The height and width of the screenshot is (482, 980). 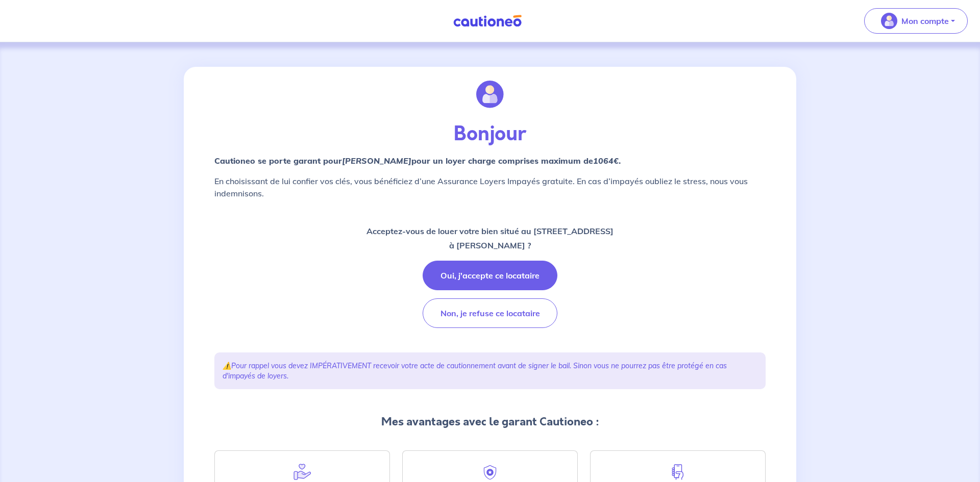 I want to click on img: security.svg, so click(x=490, y=473).